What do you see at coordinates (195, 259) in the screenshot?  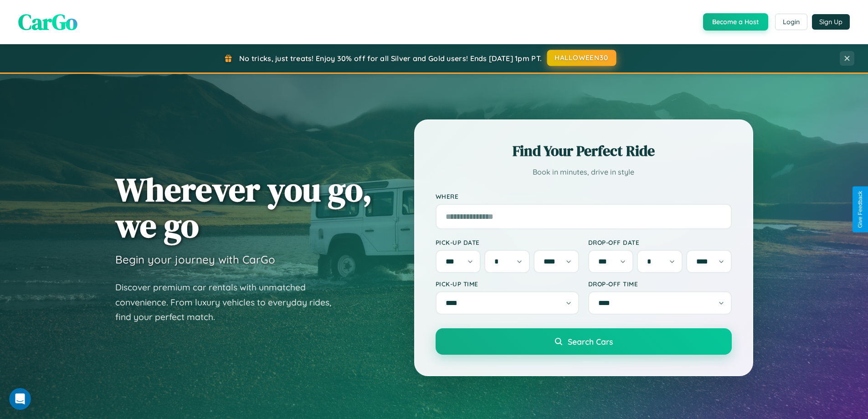 I see `h3: Begin your journey with CarGo` at bounding box center [195, 259].